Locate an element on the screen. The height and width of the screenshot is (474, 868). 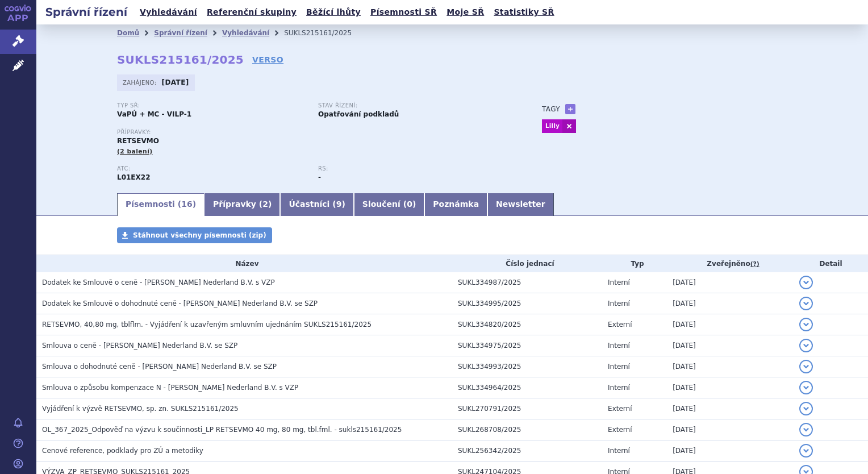
span: Smlouva o způsobu kompenzace N - Eli Lilly Nederland B.V. s VZP is located at coordinates (170, 388).